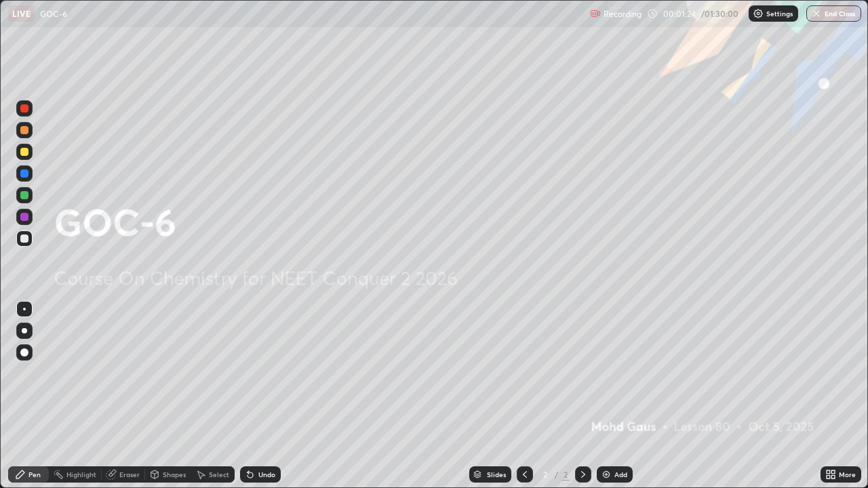 The width and height of the screenshot is (868, 488). I want to click on div: Highlight, so click(82, 475).